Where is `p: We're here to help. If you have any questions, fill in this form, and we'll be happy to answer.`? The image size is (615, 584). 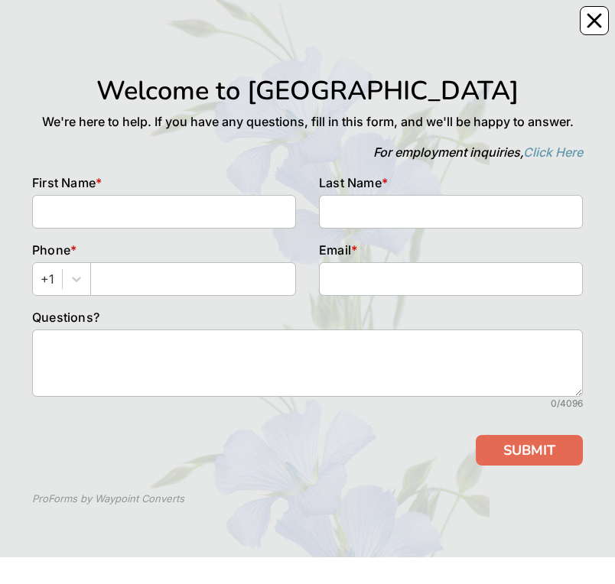
p: We're here to help. If you have any questions, fill in this form, and we'll be happy to answer. is located at coordinates (308, 122).